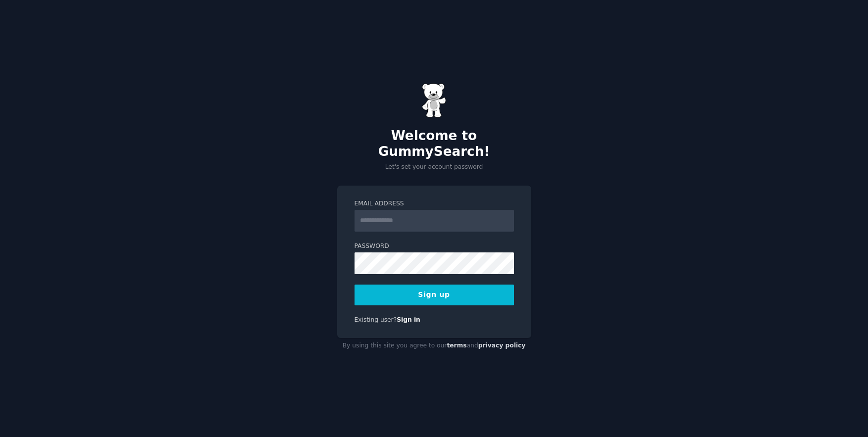  I want to click on button: Sign up, so click(434, 295).